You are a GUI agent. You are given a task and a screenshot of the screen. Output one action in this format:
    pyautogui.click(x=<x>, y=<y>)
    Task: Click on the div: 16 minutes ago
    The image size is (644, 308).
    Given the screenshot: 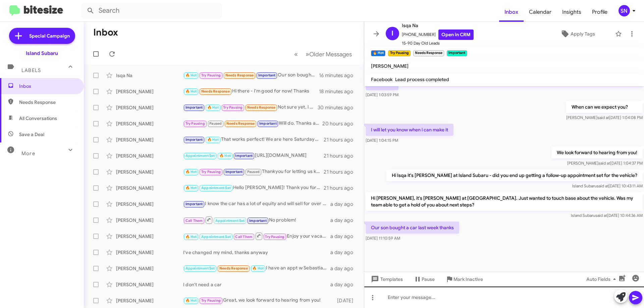 What is the action you would take?
    pyautogui.click(x=339, y=75)
    